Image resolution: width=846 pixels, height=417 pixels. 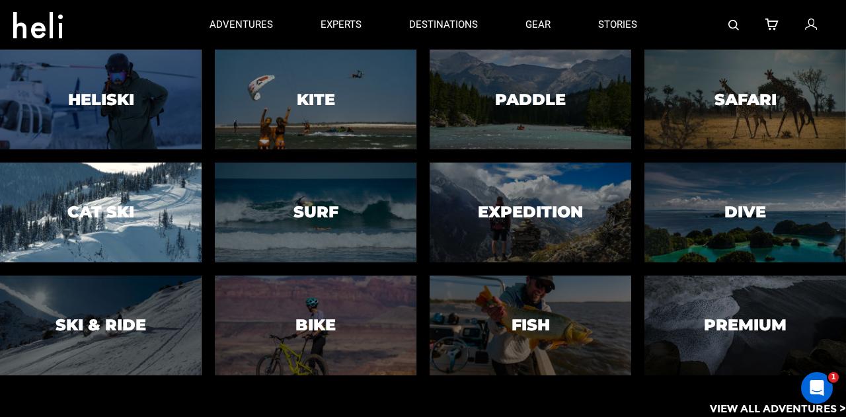 I want to click on h3: Paddle, so click(x=530, y=99).